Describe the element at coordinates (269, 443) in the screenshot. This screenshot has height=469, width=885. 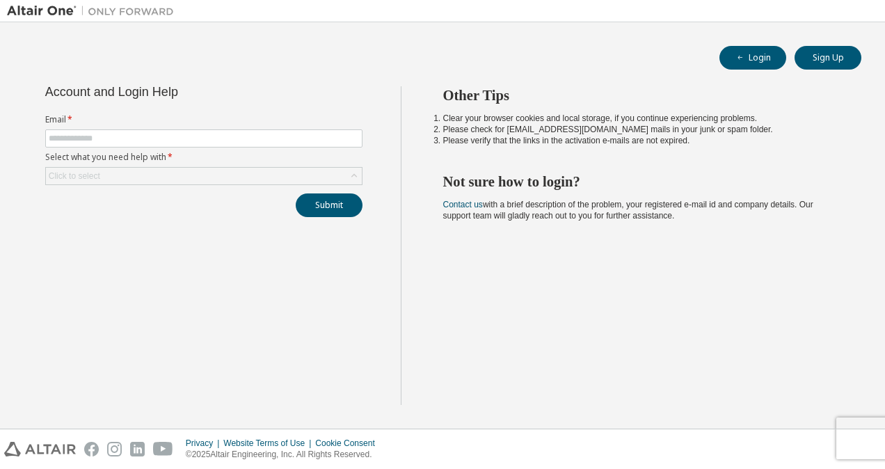
I see `div: Website Terms of Use` at that location.